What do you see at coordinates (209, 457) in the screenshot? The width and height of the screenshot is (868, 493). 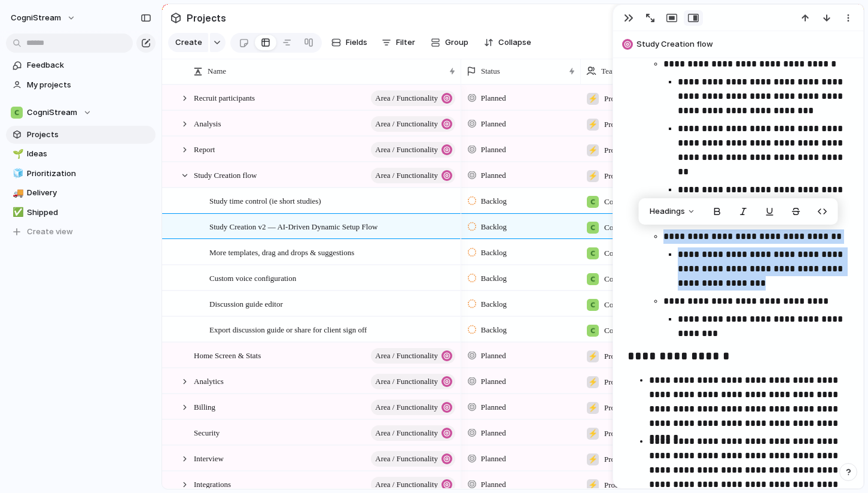 I see `span: Interview` at bounding box center [209, 457].